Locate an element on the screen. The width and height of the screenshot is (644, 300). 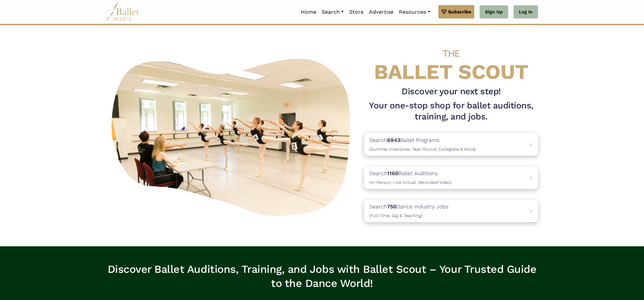
h4: BALLET SCOUT is located at coordinates (451, 60).